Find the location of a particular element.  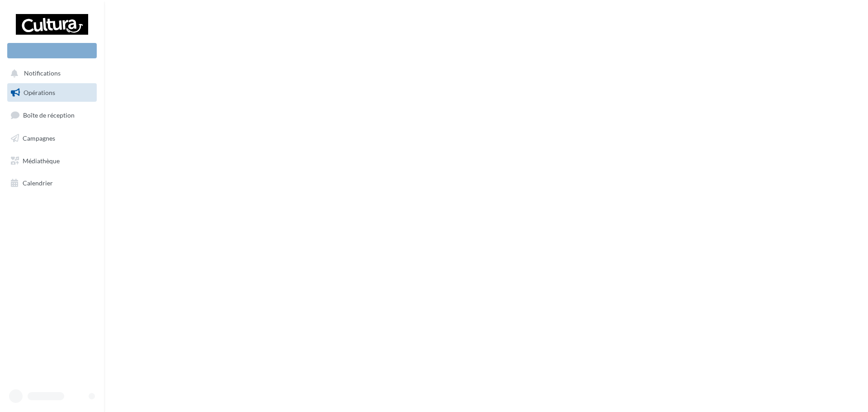

div: Nouvelle campagne is located at coordinates (52, 51).